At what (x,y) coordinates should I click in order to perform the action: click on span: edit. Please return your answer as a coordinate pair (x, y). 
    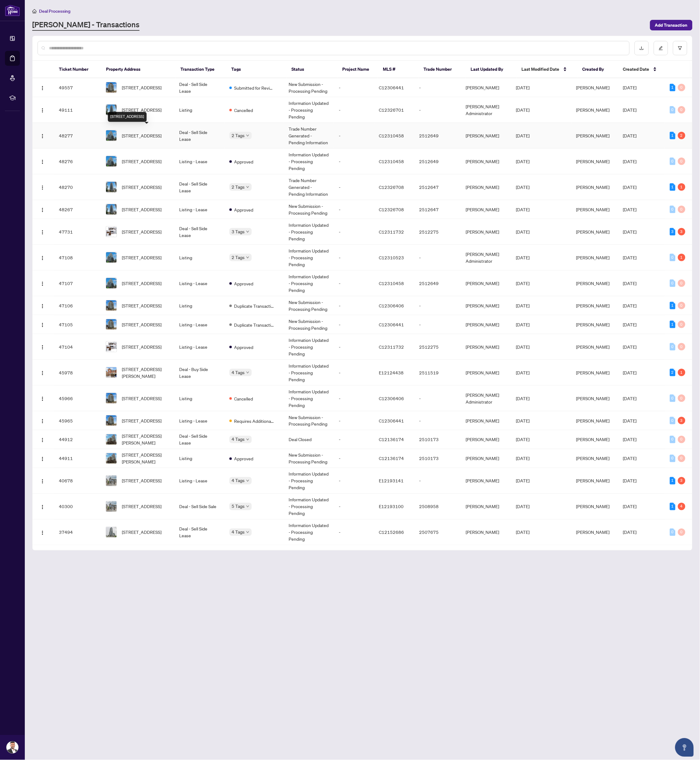
    Looking at the image, I should click on (661, 48).